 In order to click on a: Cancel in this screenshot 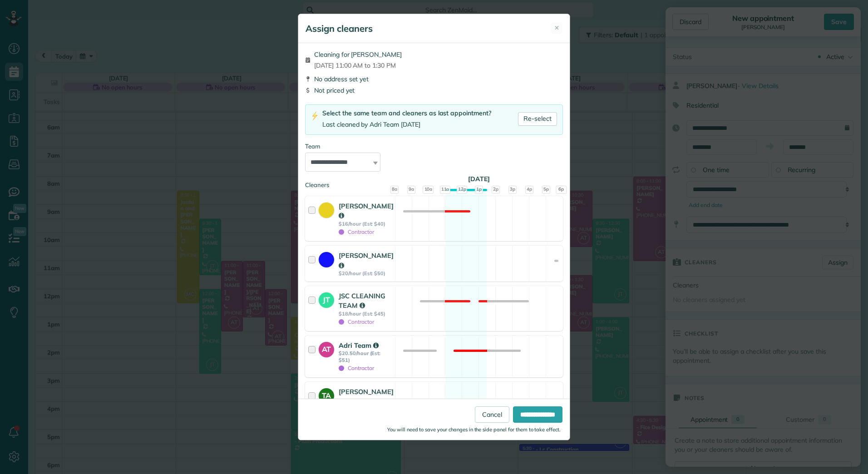, I will do `click(492, 414)`.